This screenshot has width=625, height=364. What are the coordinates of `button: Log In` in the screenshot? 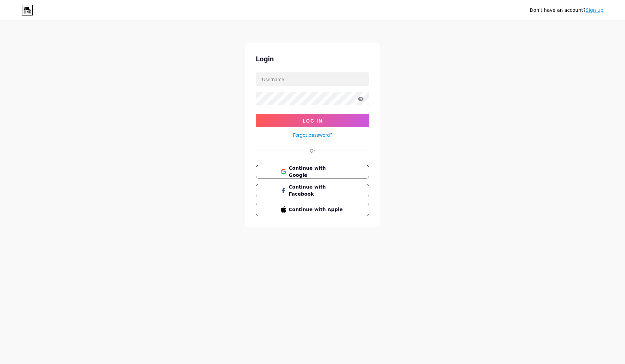 It's located at (312, 121).